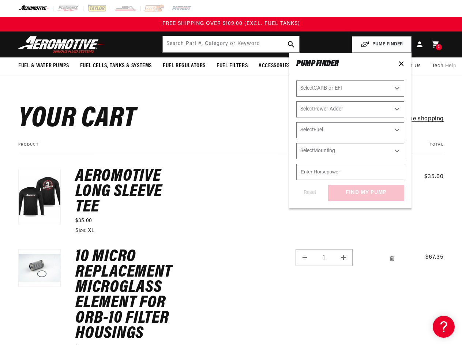  What do you see at coordinates (336, 148) in the screenshot?
I see `th: Quantity` at bounding box center [336, 148].